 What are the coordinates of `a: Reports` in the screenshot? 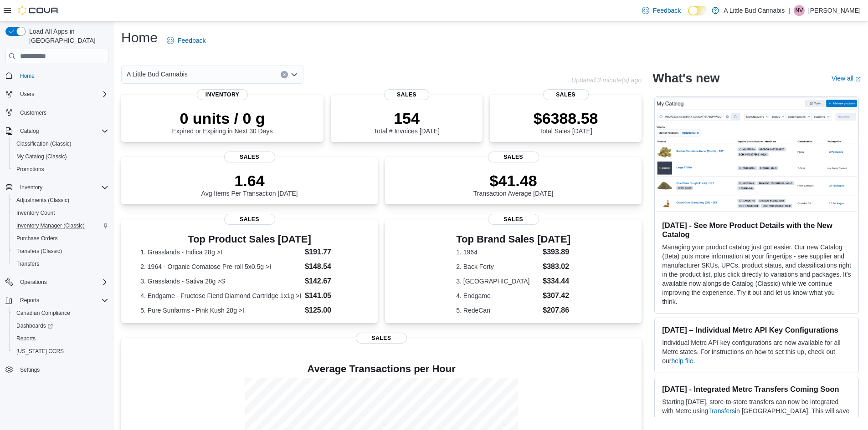 It's located at (26, 339).